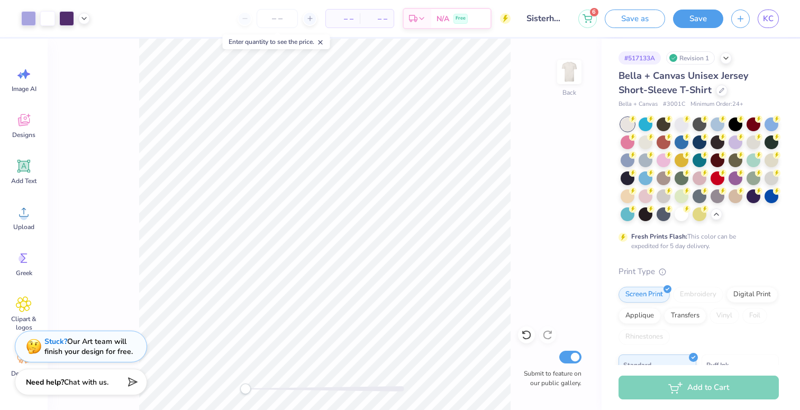  Describe the element at coordinates (768, 19) in the screenshot. I see `a: KC` at that location.